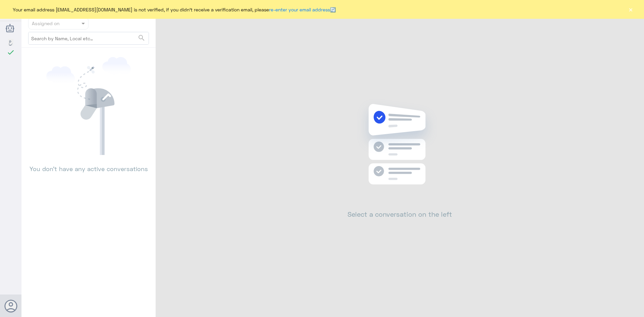 The height and width of the screenshot is (317, 644). I want to click on button: search, so click(141, 38).